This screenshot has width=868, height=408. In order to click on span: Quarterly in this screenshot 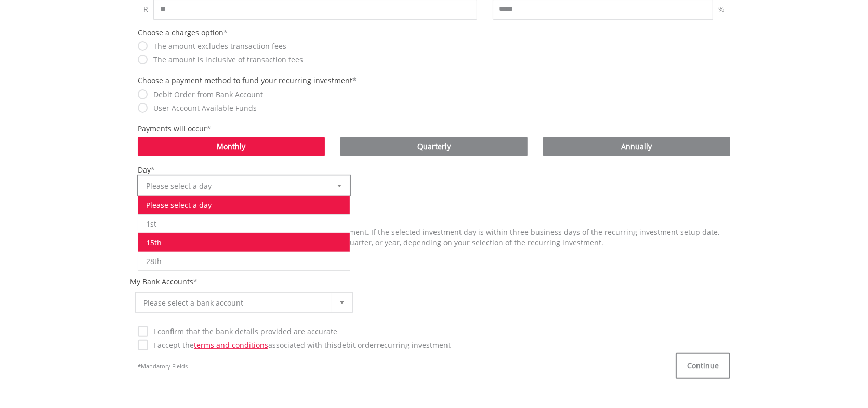, I will do `click(434, 146)`.